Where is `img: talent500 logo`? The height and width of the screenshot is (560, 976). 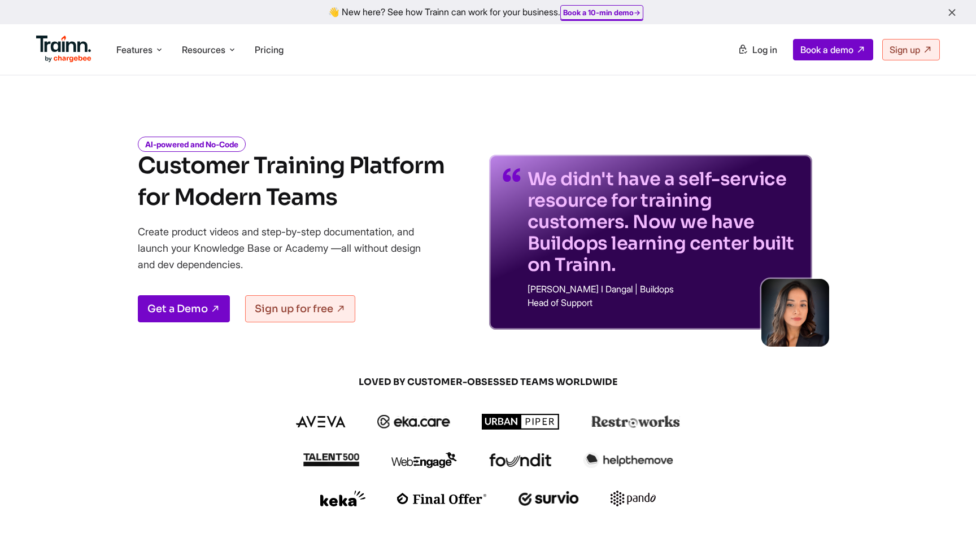 img: talent500 logo is located at coordinates (331, 459).